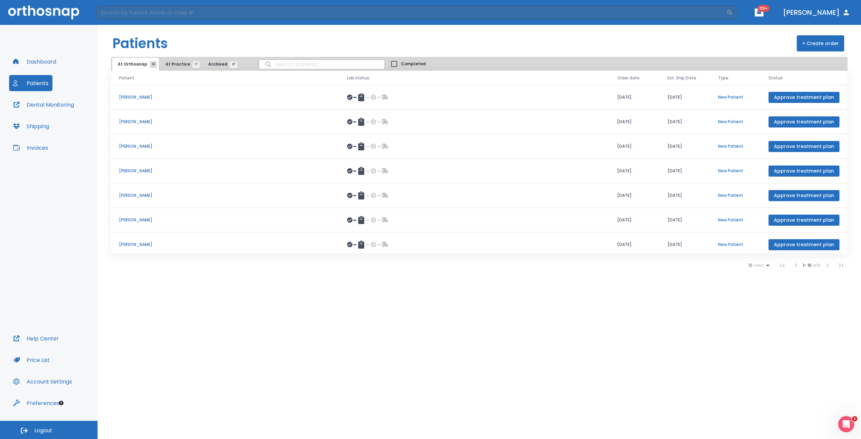  Describe the element at coordinates (221, 64) in the screenshot. I see `span: Archived` at that location.